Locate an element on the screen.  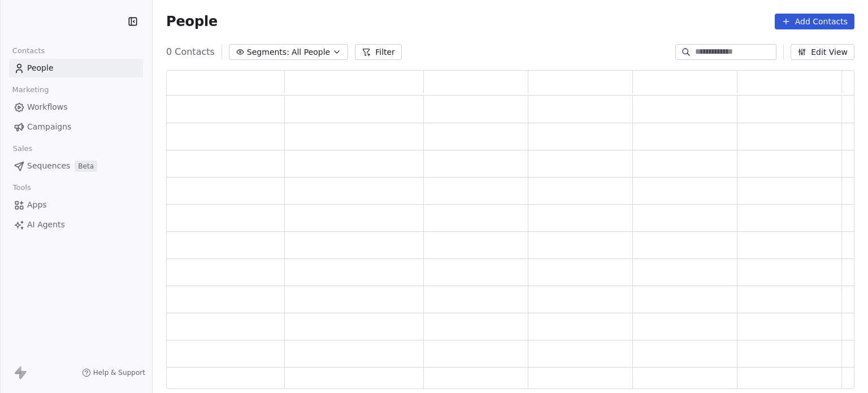
span: Beta is located at coordinates (86, 167).